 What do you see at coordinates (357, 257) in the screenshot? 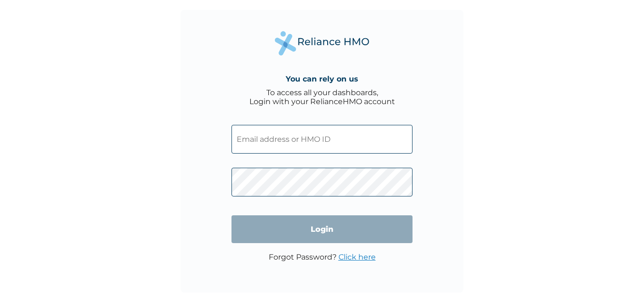
I see `a: Click here` at bounding box center [357, 257].